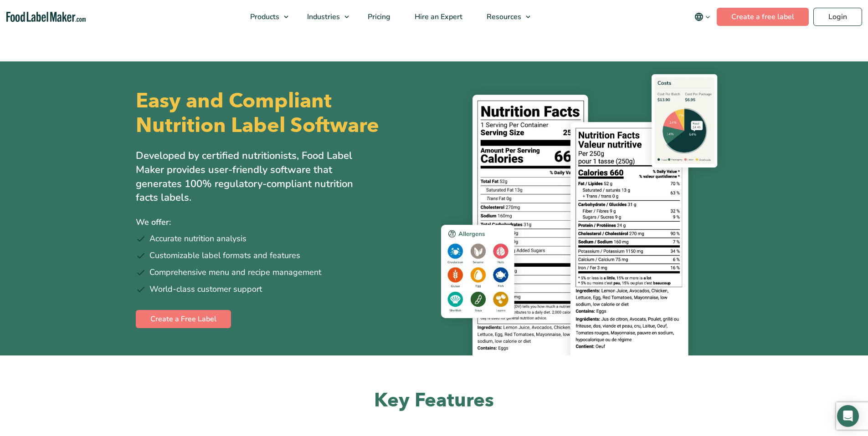 This screenshot has width=868, height=436. What do you see at coordinates (254, 177) in the screenshot?
I see `p: Developed by certified nutritionists, Food Label Maker provides user-friendly software that gener...` at bounding box center [254, 177].